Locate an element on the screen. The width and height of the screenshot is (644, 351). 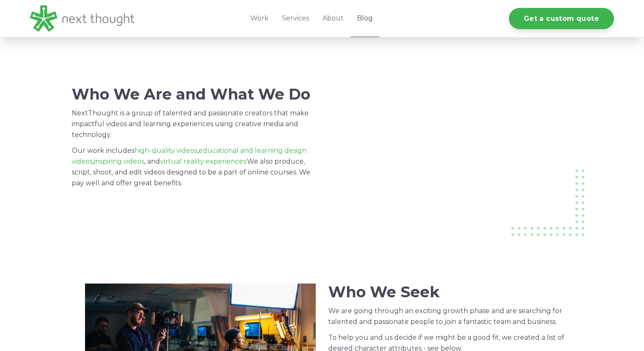
span: virtual reality experiences. is located at coordinates (204, 161).